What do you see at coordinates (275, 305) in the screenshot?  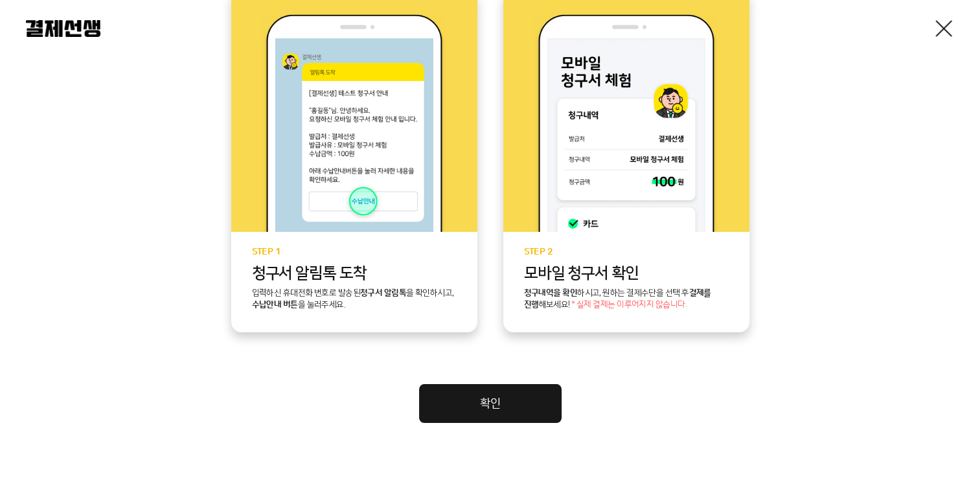 I see `b: 수납안내 버튼` at bounding box center [275, 305].